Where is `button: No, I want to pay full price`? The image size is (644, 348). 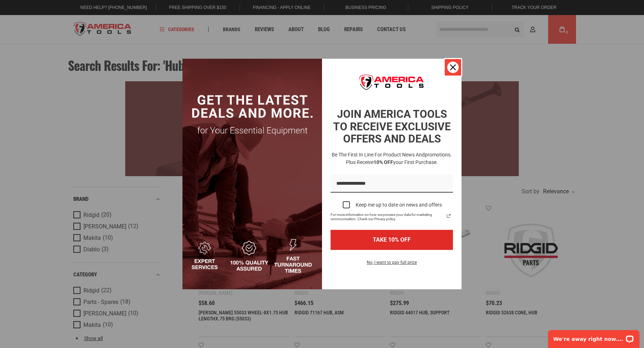
button: No, I want to pay full price is located at coordinates (392, 264).